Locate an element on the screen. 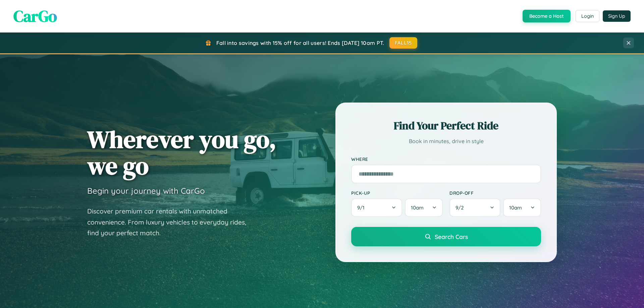 The image size is (644, 308). button: Search Cars is located at coordinates (446, 237).